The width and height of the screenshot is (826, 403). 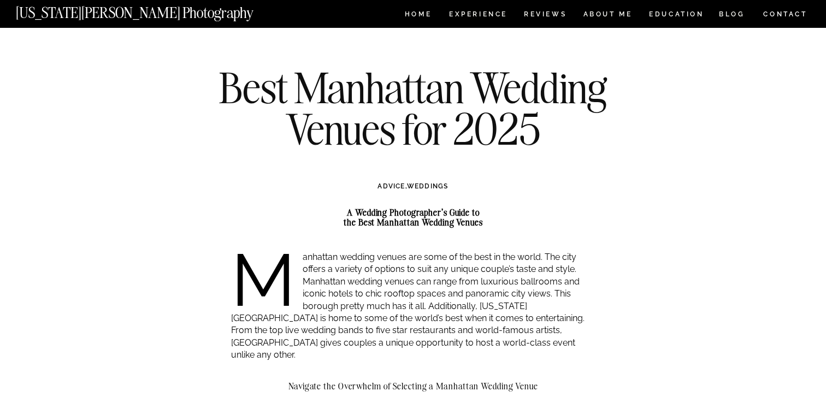 What do you see at coordinates (732, 15) in the screenshot?
I see `a: BLOG` at bounding box center [732, 15].